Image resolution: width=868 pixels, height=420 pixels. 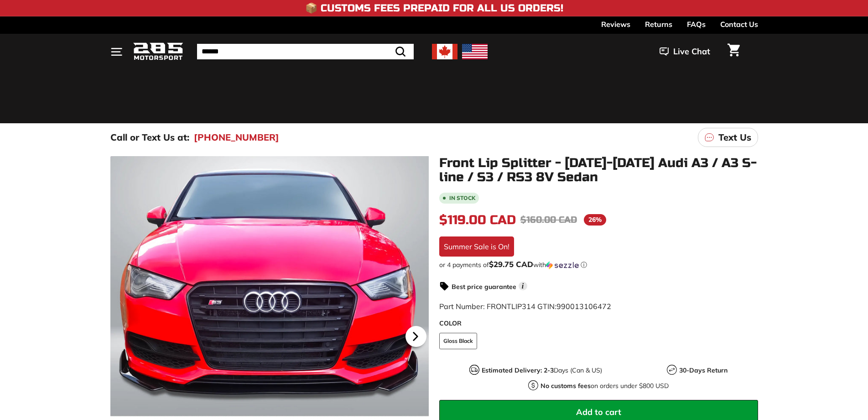 I want to click on a: Text Us, so click(x=728, y=137).